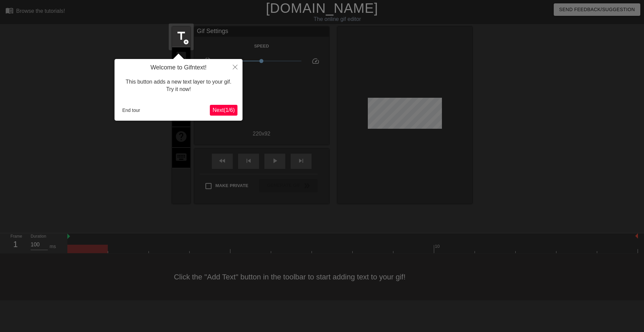 This screenshot has width=644, height=332. Describe the element at coordinates (224, 110) in the screenshot. I see `span: Next ( 1 / 6 )` at that location.